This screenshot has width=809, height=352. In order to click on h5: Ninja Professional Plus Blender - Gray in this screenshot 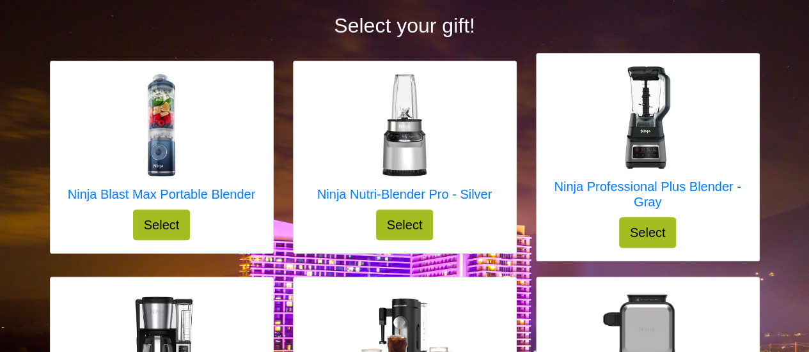, I will do `click(648, 194)`.